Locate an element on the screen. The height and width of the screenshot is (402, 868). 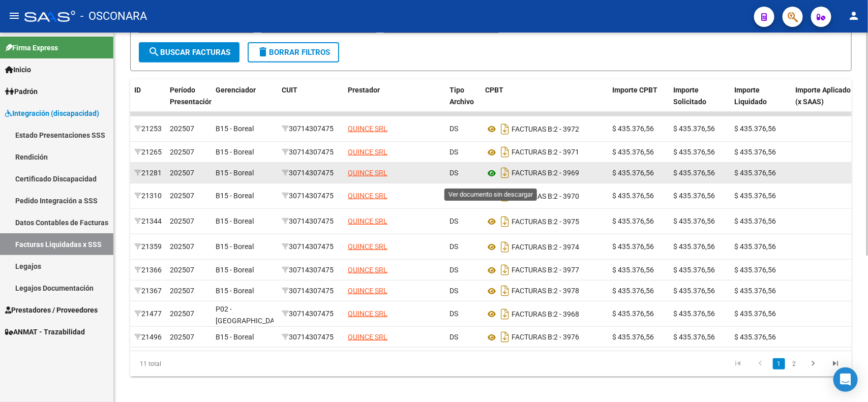
div: 2 - 3978 is located at coordinates (544, 291).